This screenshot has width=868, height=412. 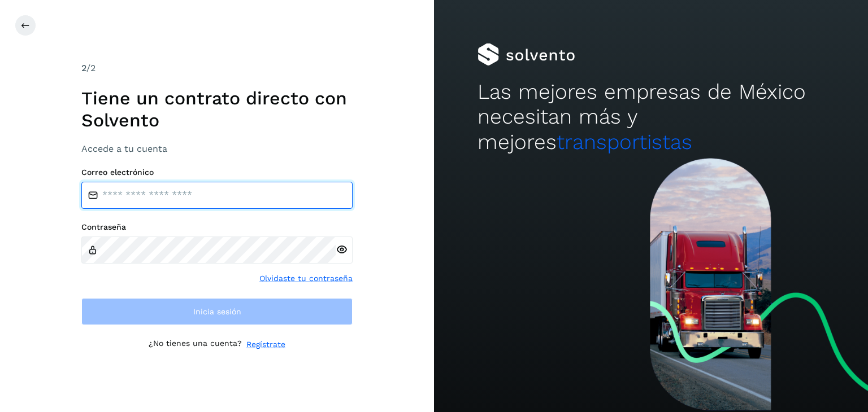 What do you see at coordinates (217, 172) in the screenshot?
I see `label: Correo electrónico` at bounding box center [217, 172].